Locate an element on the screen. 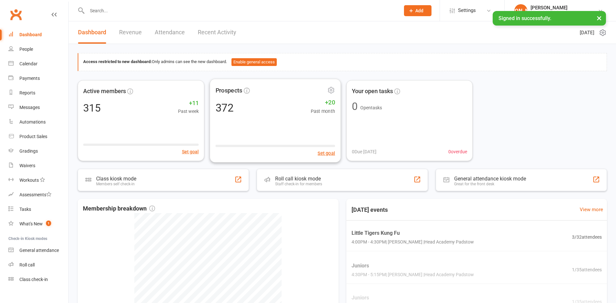  button: Add is located at coordinates (418, 11).